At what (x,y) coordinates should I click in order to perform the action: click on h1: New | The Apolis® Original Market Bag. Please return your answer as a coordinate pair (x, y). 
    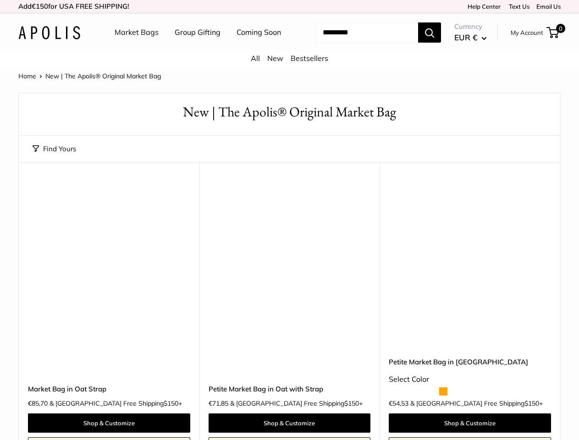
    Looking at the image, I should click on (289, 112).